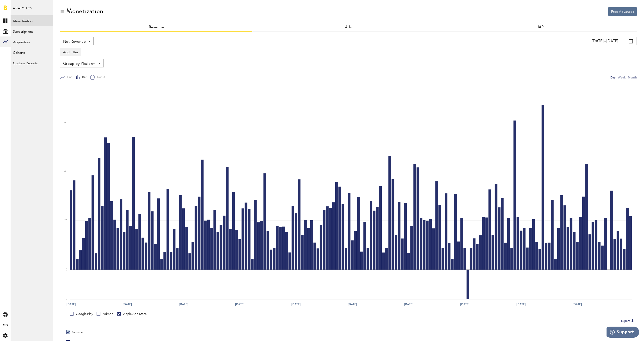 The image size is (644, 341). What do you see at coordinates (70, 52) in the screenshot?
I see `button: Add Filter` at bounding box center [70, 52].